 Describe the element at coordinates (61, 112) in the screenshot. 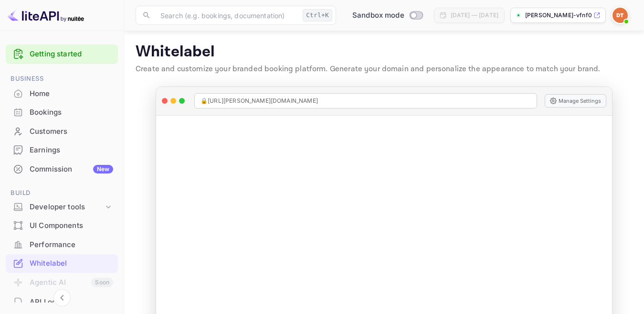

I see `a: Bookings` at that location.